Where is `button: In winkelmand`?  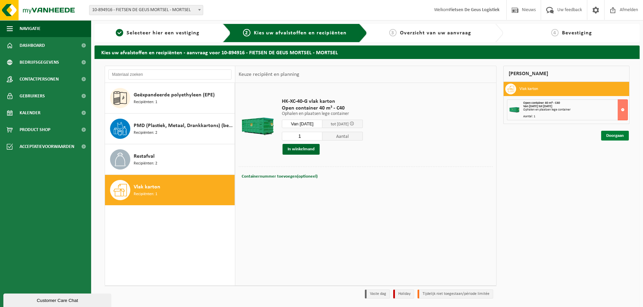
button: In winkelmand is located at coordinates (301, 150).